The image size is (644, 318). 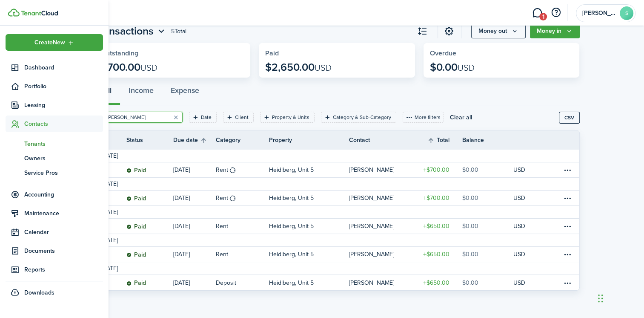 I want to click on p: $2,650.00, so click(x=298, y=67).